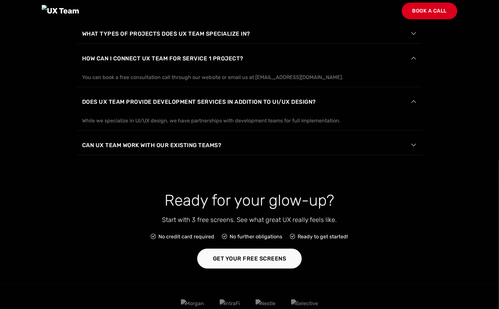  Describe the element at coordinates (305, 303) in the screenshot. I see `img: Selective` at that location.